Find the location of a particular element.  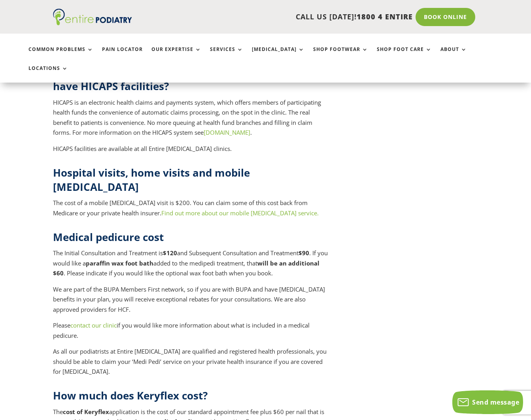

a: About is located at coordinates (453, 55).